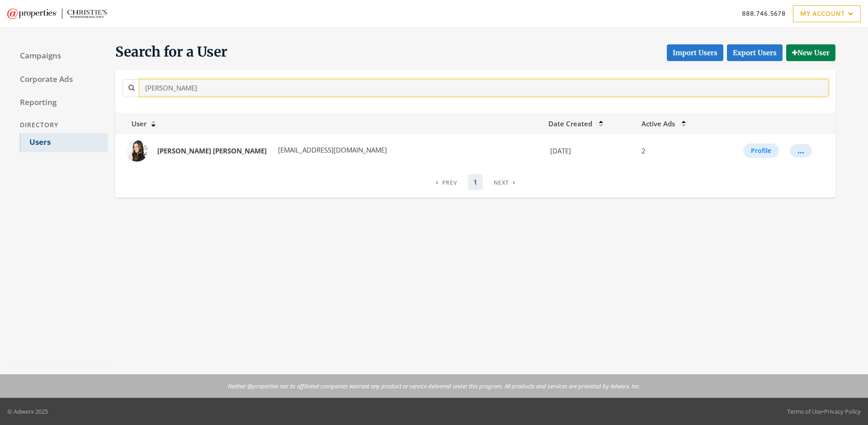 This screenshot has width=868, height=425. What do you see at coordinates (827, 13) in the screenshot?
I see `a: My Account` at bounding box center [827, 13].